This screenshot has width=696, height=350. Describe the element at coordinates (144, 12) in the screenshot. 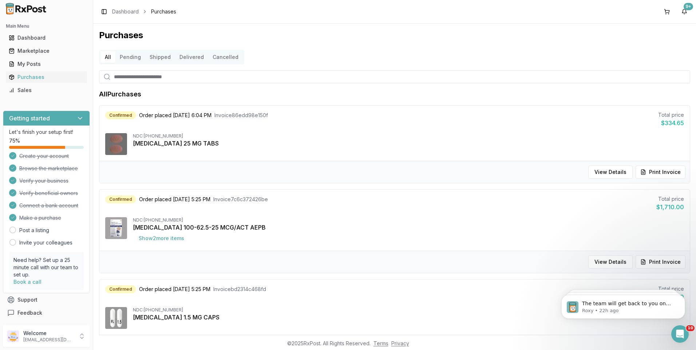

I see `nav: breadcrumb` at that location.